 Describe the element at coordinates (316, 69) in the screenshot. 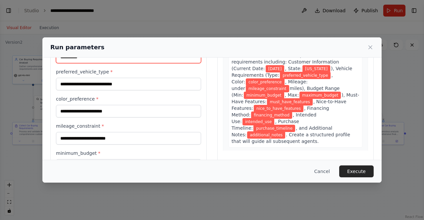

I see `span: Variable: state_of_residence` at that location.